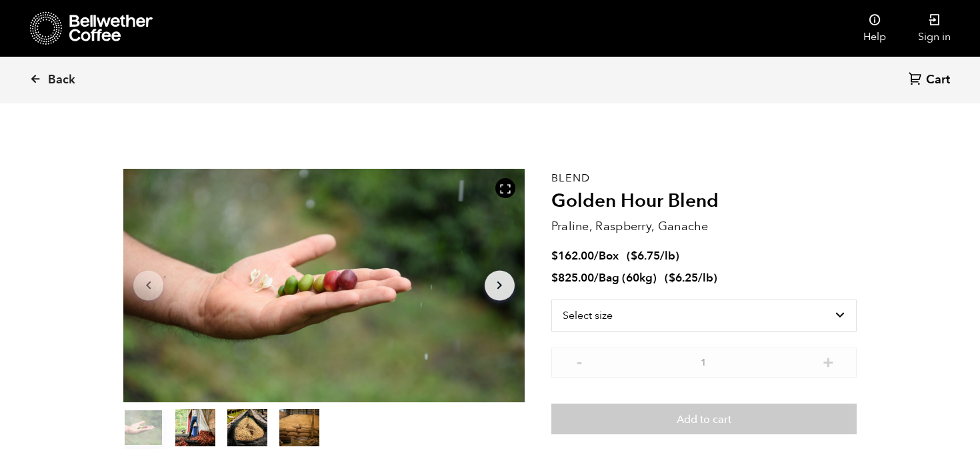  What do you see at coordinates (573, 278) in the screenshot?
I see `bdi: 825.00` at bounding box center [573, 278].